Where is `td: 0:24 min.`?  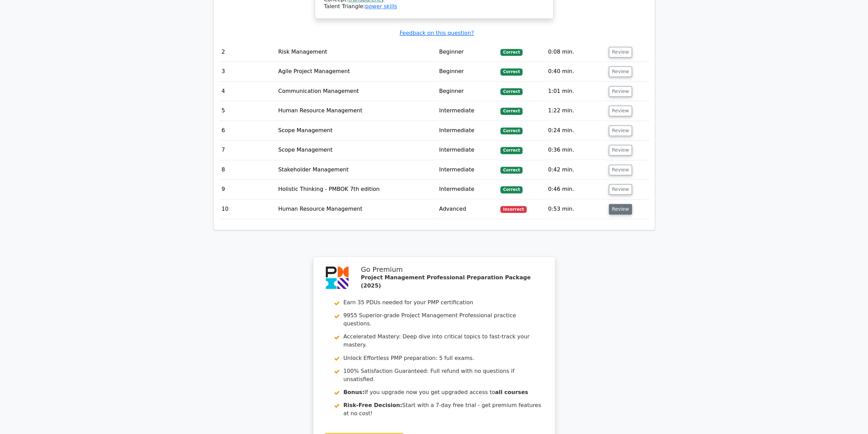
td: 0:24 min. is located at coordinates (576, 130).